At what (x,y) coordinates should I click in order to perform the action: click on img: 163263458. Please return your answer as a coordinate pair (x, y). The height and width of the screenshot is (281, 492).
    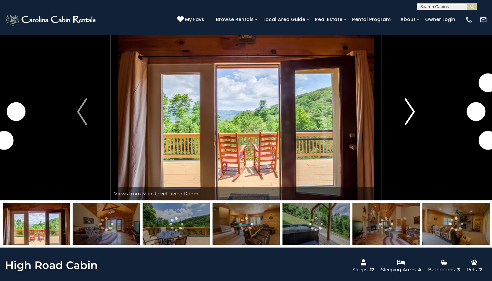
    Looking at the image, I should click on (176, 224).